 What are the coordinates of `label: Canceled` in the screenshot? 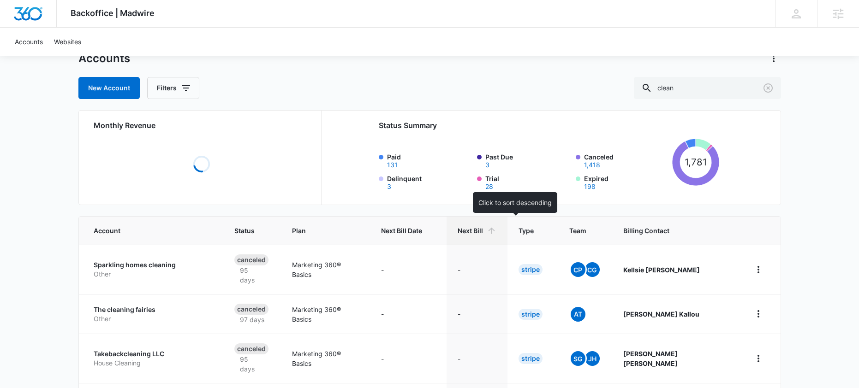 It's located at (626, 160).